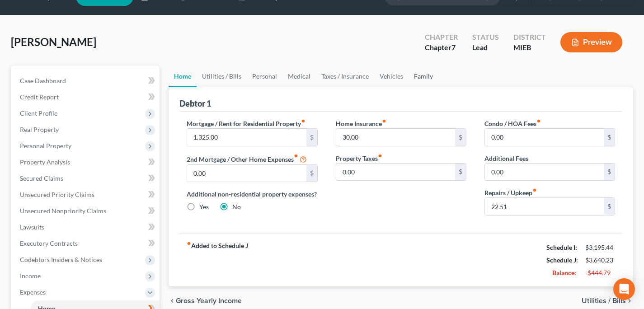  I want to click on label: 2nd Mortgage / Other Home Expenses, so click(246, 159).